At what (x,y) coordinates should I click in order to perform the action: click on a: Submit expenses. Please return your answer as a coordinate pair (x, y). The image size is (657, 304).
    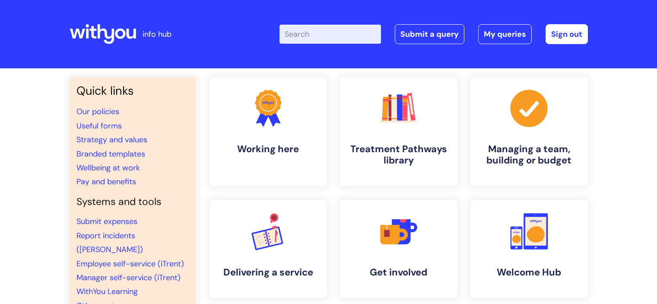
    Looking at the image, I should click on (107, 221).